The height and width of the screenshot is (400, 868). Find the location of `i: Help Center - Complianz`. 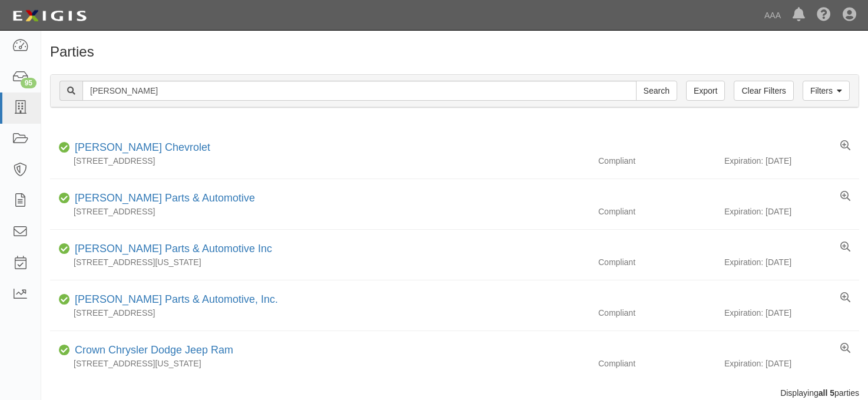

i: Help Center - Complianz is located at coordinates (824, 15).